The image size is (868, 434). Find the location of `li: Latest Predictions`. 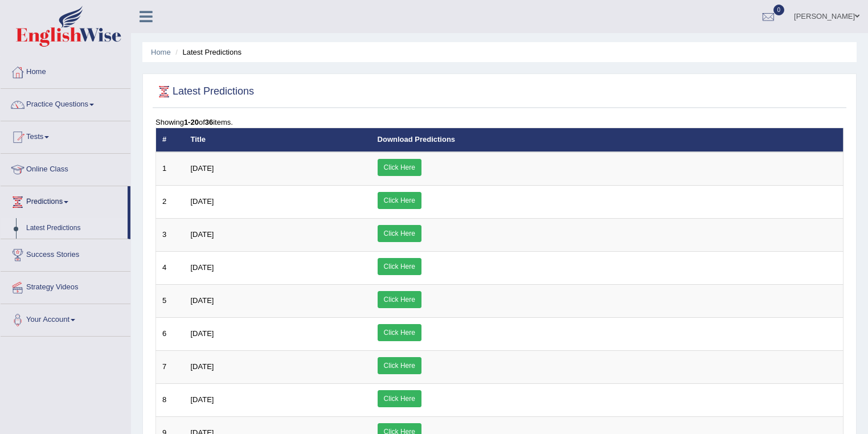

li: Latest Predictions is located at coordinates (207, 52).